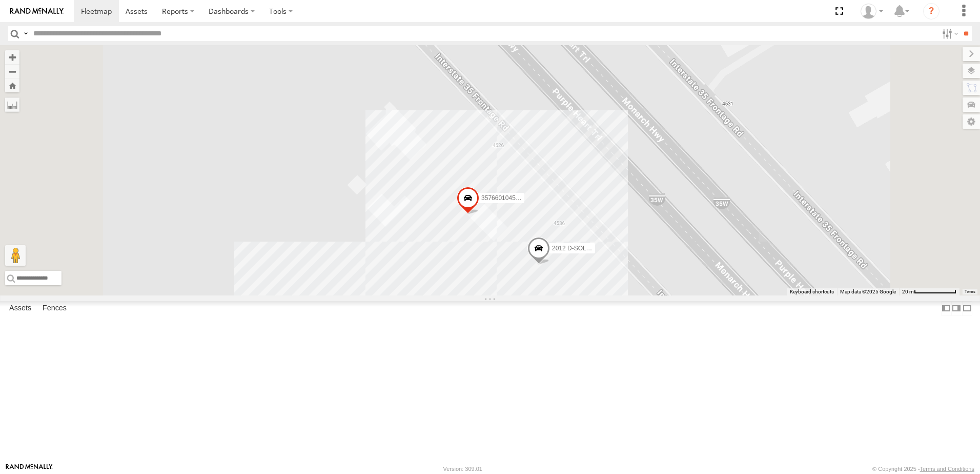 Image resolution: width=980 pixels, height=474 pixels. I want to click on button: Zoom in, so click(12, 57).